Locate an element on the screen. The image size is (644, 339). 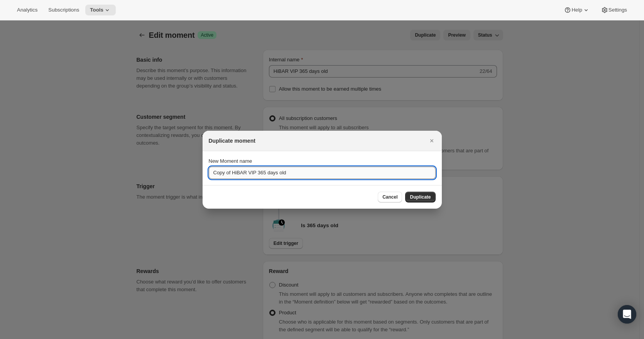
button: Duplicate is located at coordinates (420, 197).